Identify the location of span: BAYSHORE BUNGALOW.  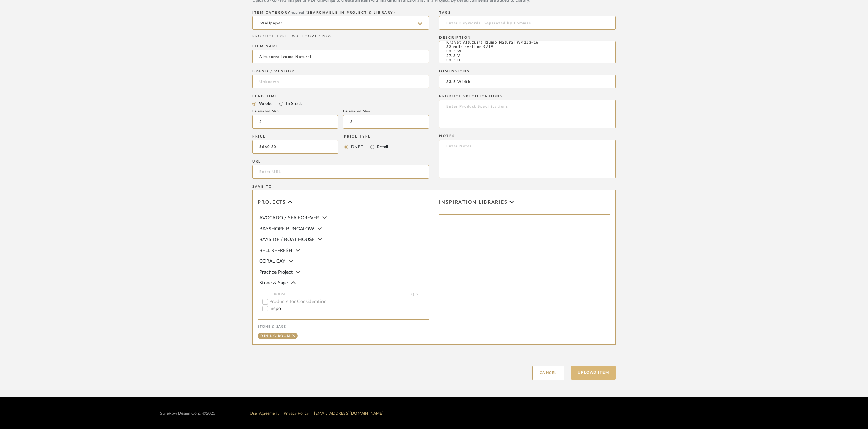
(287, 229).